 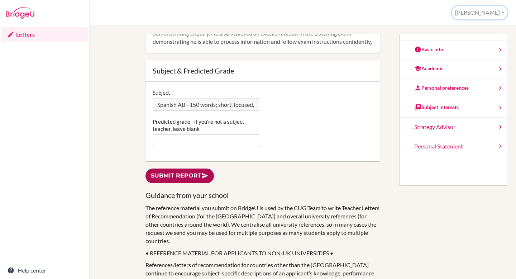 What do you see at coordinates (161, 93) in the screenshot?
I see `label: Subject` at bounding box center [161, 93].